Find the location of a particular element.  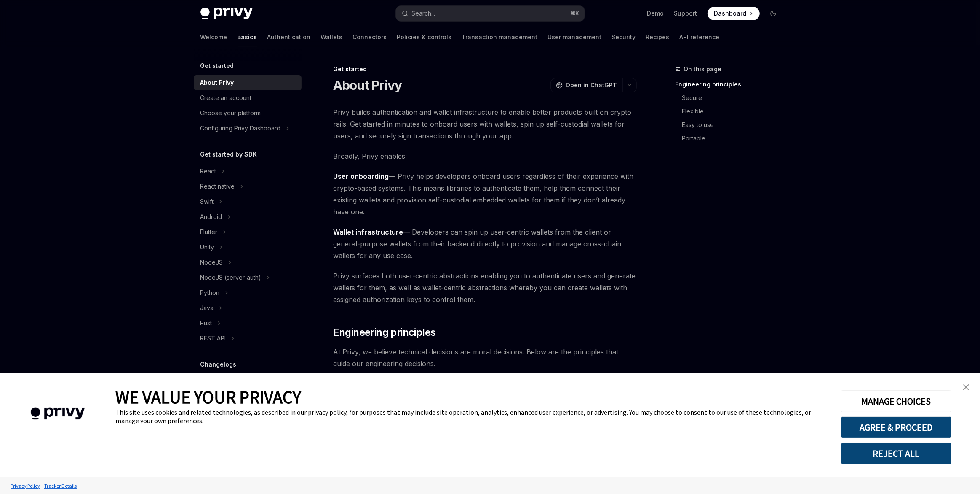

a: Choose your platform is located at coordinates (248, 113).